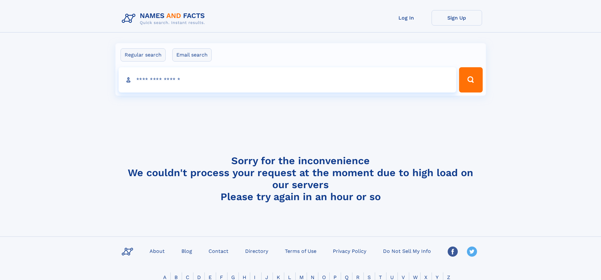 The image size is (601, 280). Describe the element at coordinates (165, 19) in the screenshot. I see `img: Logo Names and Facts` at that location.